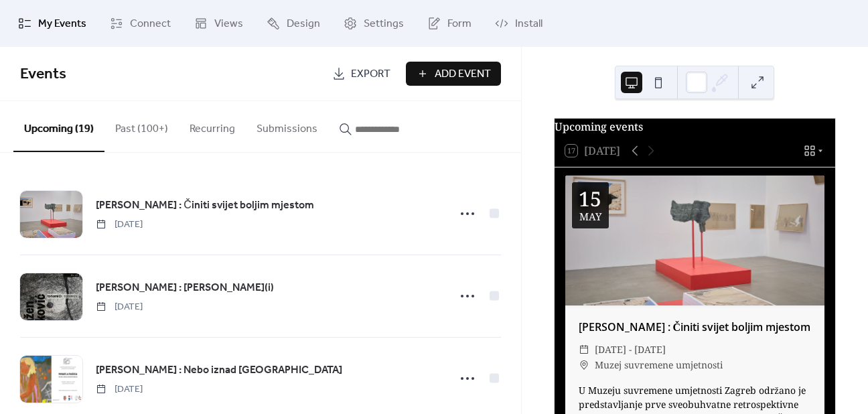  What do you see at coordinates (140, 23) in the screenshot?
I see `a: Connect` at bounding box center [140, 23].